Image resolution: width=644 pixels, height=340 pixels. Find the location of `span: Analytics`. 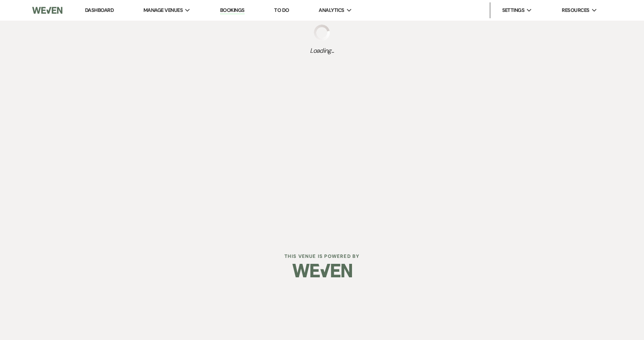

span: Analytics is located at coordinates (331, 10).